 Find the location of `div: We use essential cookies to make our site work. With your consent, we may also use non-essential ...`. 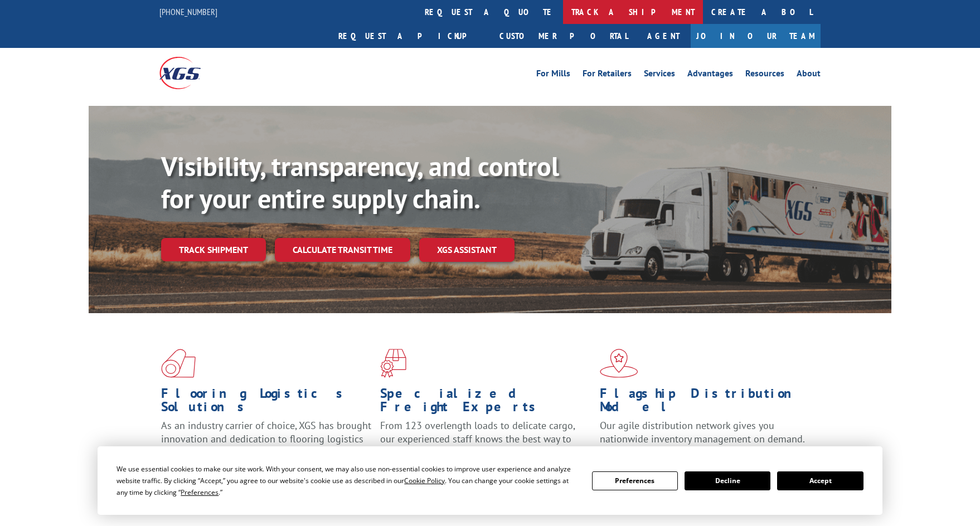

div: We use essential cookies to make our site work. With your consent, we may also use non-essential ... is located at coordinates (347, 480).